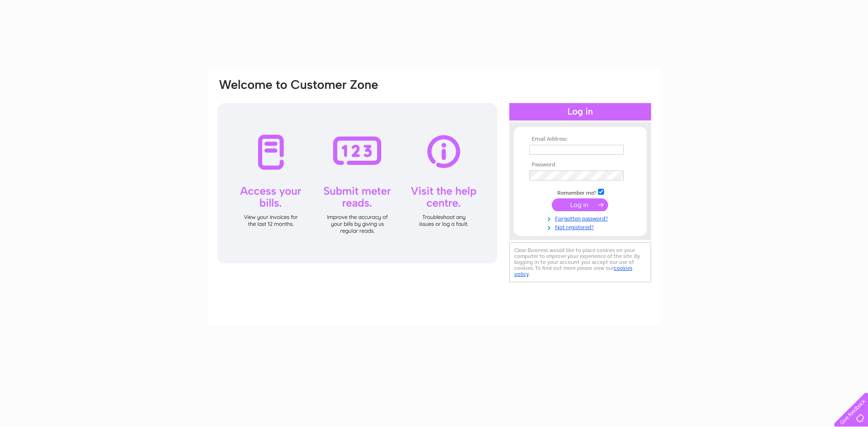 The height and width of the screenshot is (427, 868). Describe the element at coordinates (580, 192) in the screenshot. I see `td: Remember me?` at that location.